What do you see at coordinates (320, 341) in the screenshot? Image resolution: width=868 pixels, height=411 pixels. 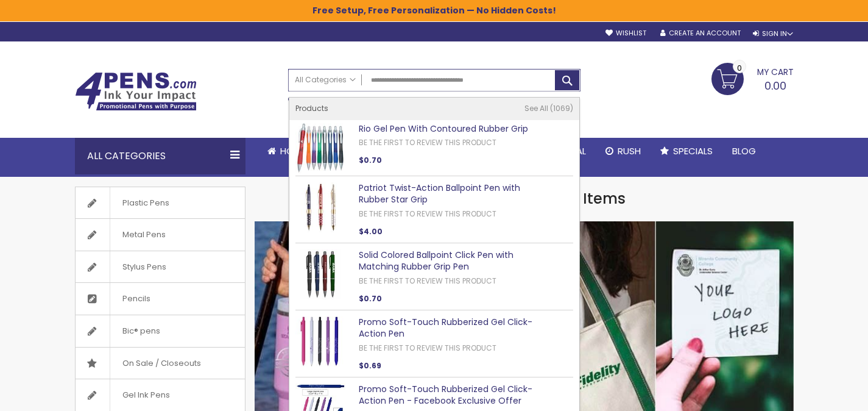 I see `img: Promo Soft-Touch Rubberized Gel Click-Action Pen` at bounding box center [320, 341].